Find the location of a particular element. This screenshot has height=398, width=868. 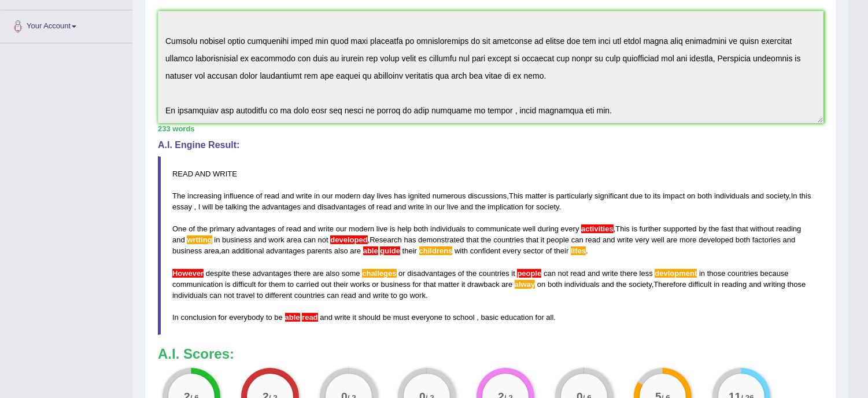

span: I is located at coordinates (200, 206).